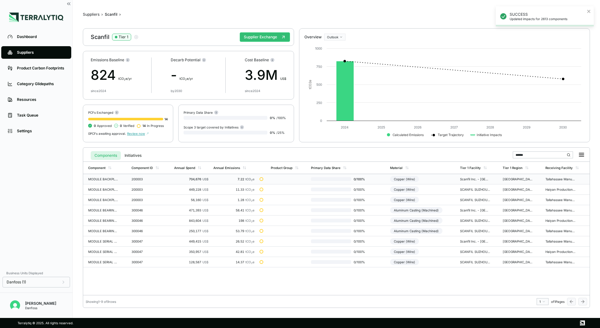 Image resolution: width=600 pixels, height=328 pixels. I want to click on div: 58.41, so click(234, 210).